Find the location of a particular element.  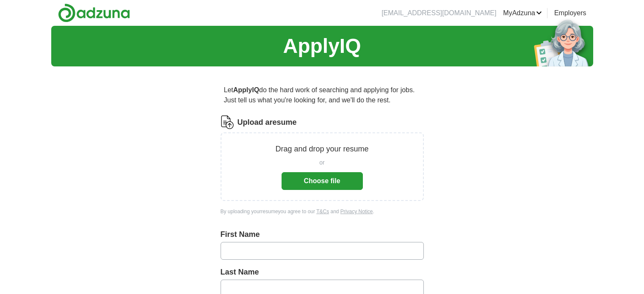

a: T&Cs is located at coordinates (322, 212).